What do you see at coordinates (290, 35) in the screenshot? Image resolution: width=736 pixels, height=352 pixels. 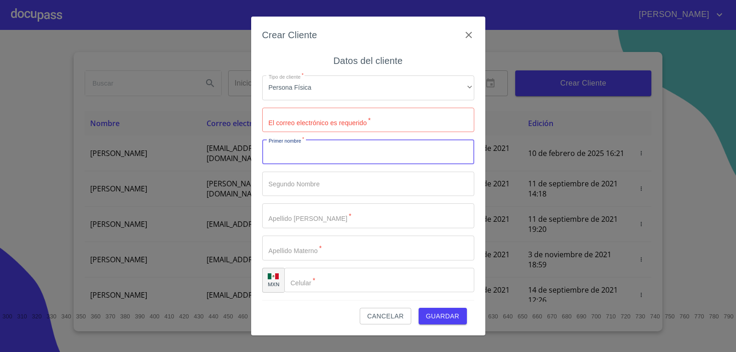 I see `h6: Crear Cliente` at bounding box center [290, 35].